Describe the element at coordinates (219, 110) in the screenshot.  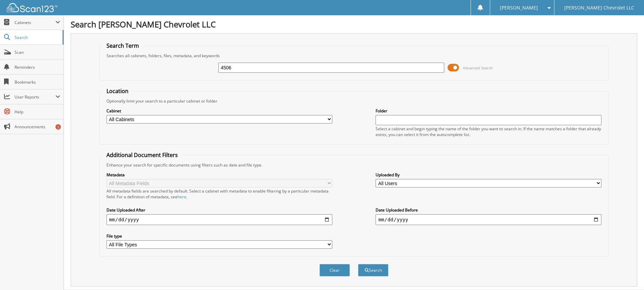
I see `label: Cabinet` at that location.